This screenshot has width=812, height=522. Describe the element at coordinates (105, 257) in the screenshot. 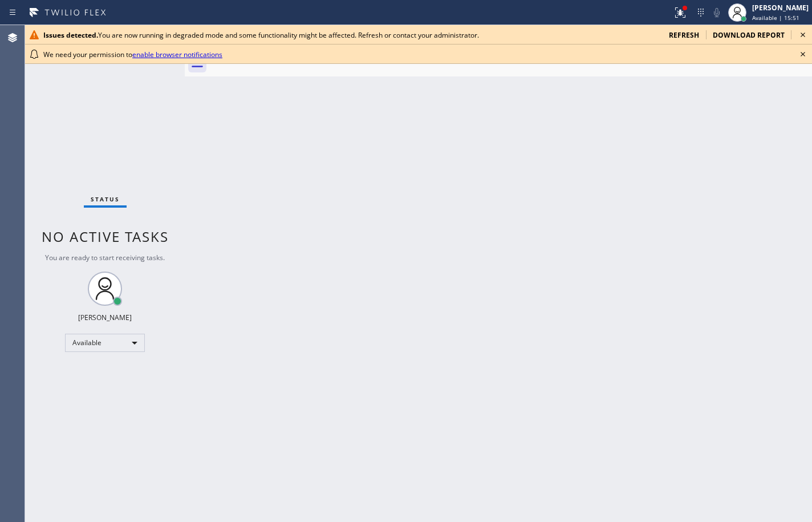

I see `span: You are ready to start receiving tasks.` at that location.